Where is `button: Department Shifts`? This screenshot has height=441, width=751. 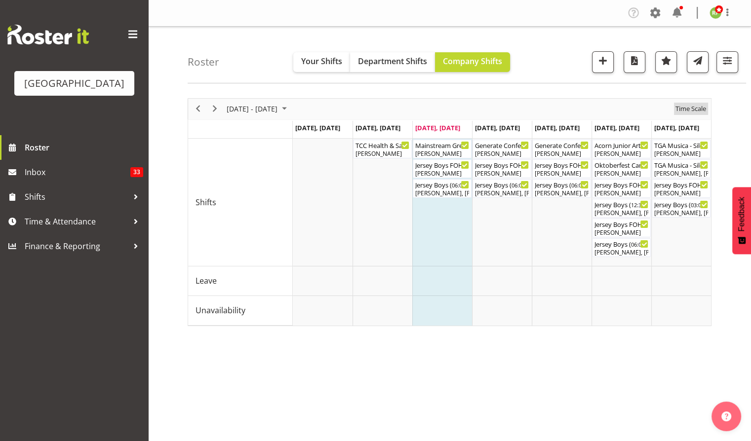
button: Department Shifts is located at coordinates (393, 62).